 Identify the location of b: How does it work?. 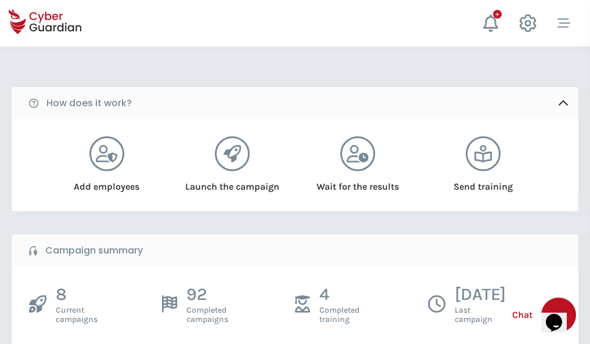
(89, 103).